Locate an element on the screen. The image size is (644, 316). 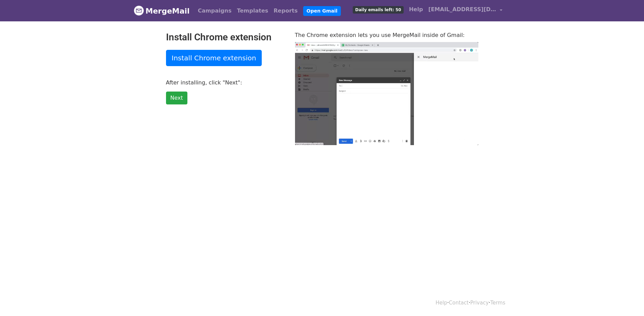
a: Install Chrome extension is located at coordinates (214, 58).